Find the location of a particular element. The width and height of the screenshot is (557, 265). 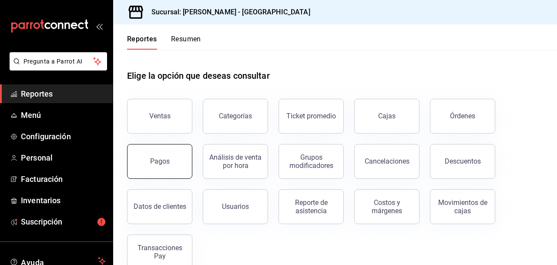

span: Reportes is located at coordinates (63, 93).